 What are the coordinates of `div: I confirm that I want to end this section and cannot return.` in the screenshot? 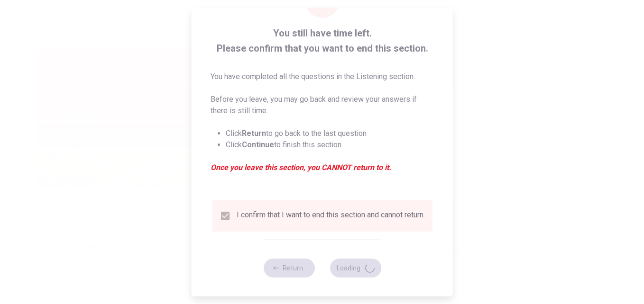 It's located at (331, 216).